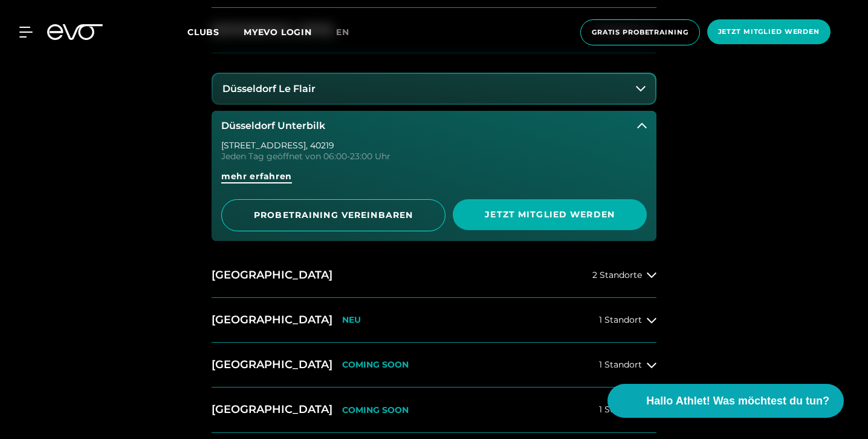  What do you see at coordinates (216, 31) in the screenshot?
I see `a: Clubs` at bounding box center [216, 31].